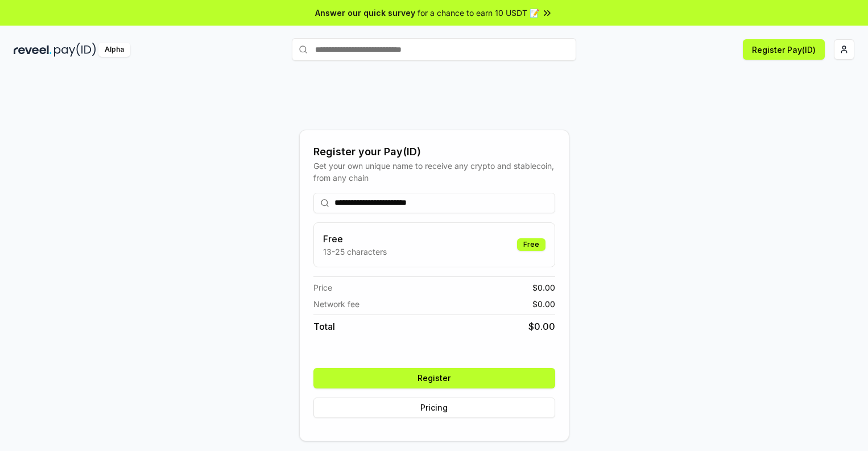  What do you see at coordinates (32, 50) in the screenshot?
I see `img: reveel_dark` at bounding box center [32, 50].